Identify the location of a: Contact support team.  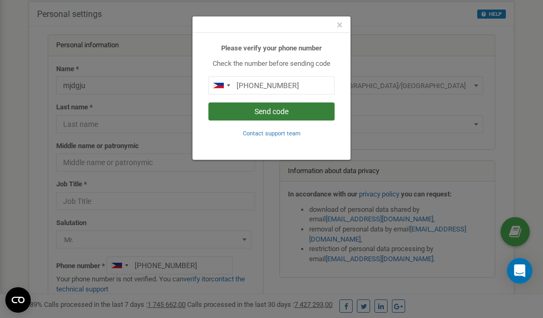
(272, 133).